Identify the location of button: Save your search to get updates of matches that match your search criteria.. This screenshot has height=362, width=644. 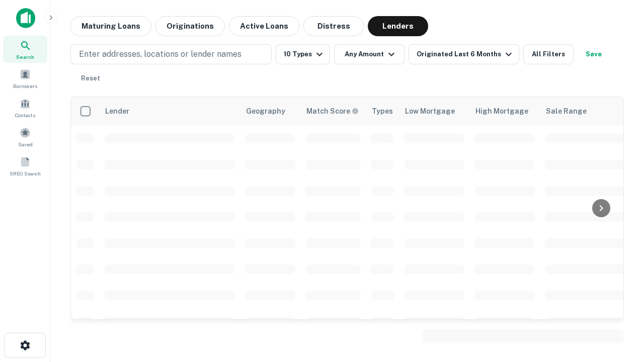
(594, 54).